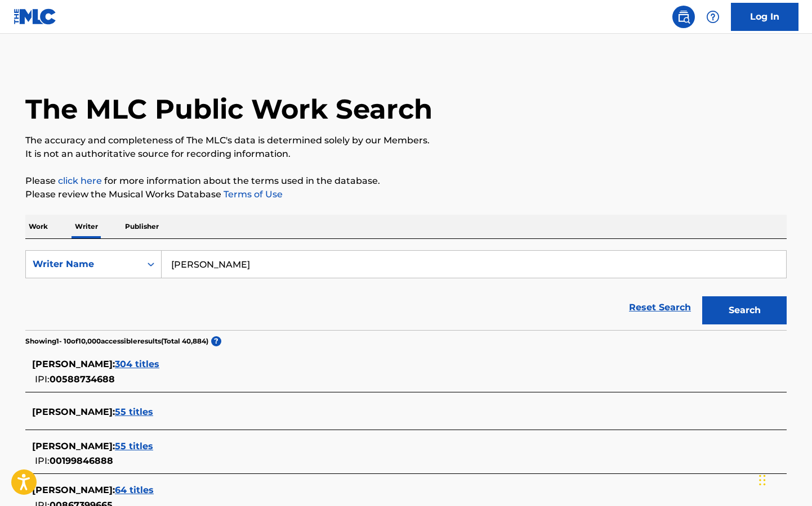 The image size is (812, 506). Describe the element at coordinates (83, 264) in the screenshot. I see `div: Writer Name` at that location.